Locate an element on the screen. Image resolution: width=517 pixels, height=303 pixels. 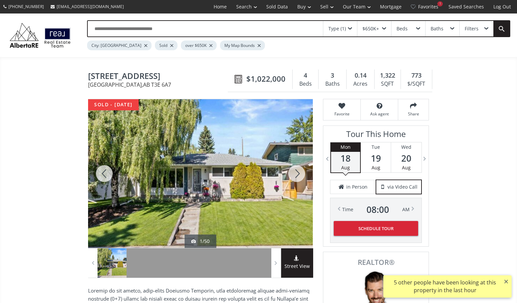
div: Tue is located at coordinates (376, 147).